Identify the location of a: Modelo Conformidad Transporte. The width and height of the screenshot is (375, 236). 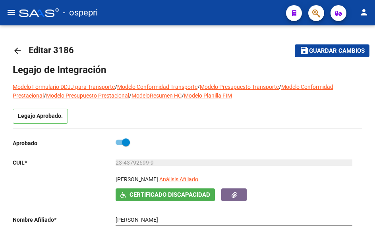
(157, 87).